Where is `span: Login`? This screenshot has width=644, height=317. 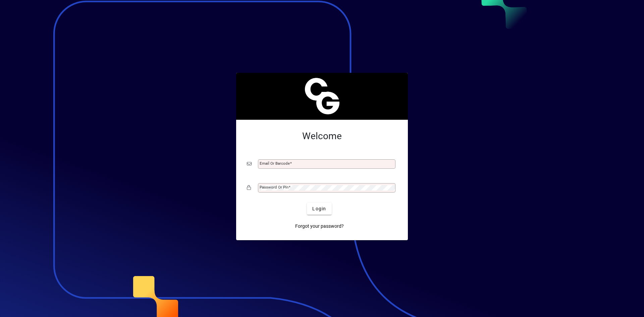
span: Login is located at coordinates (319, 209).